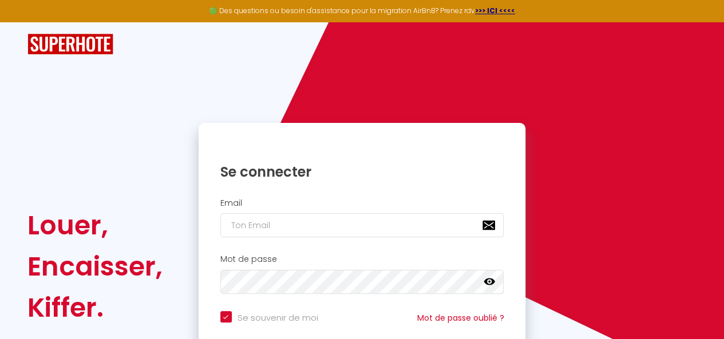  I want to click on a: Mot de passe oublié ?, so click(460, 318).